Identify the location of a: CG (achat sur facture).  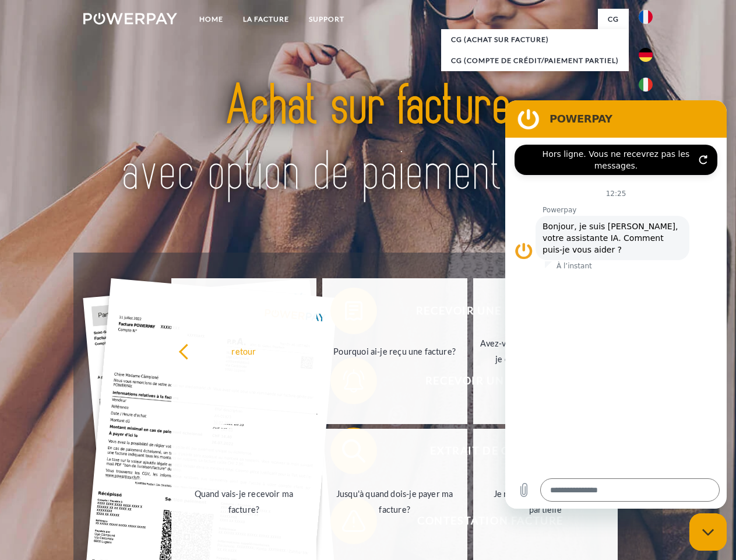
(535, 40).